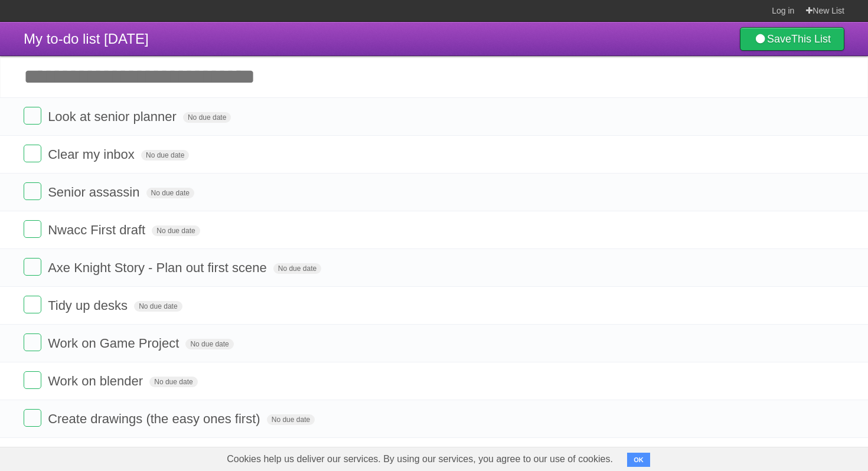 Image resolution: width=868 pixels, height=471 pixels. What do you see at coordinates (155, 419) in the screenshot?
I see `span: Create drawings (the easy ones first)` at bounding box center [155, 419].